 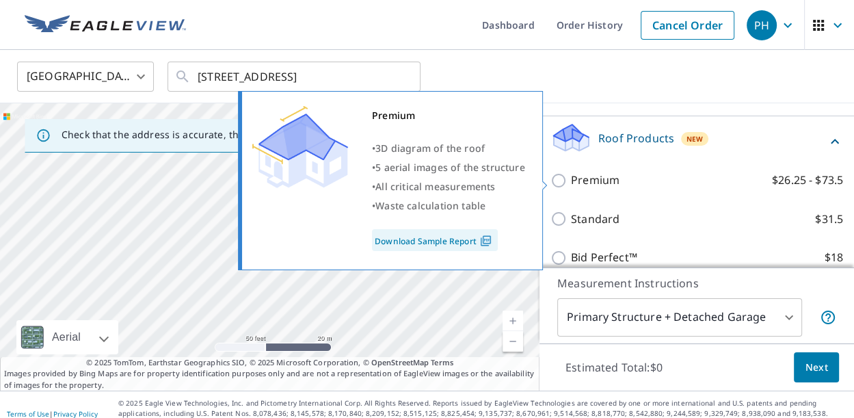 I want to click on p: Premium, so click(x=595, y=180).